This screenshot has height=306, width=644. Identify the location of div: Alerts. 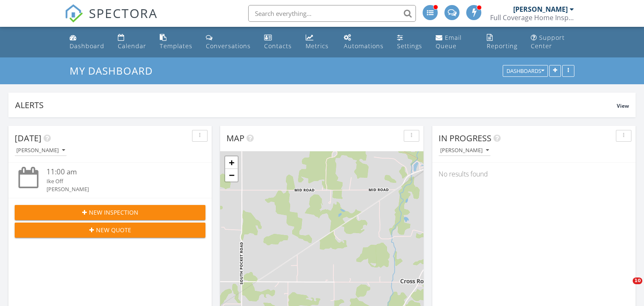
(315, 105).